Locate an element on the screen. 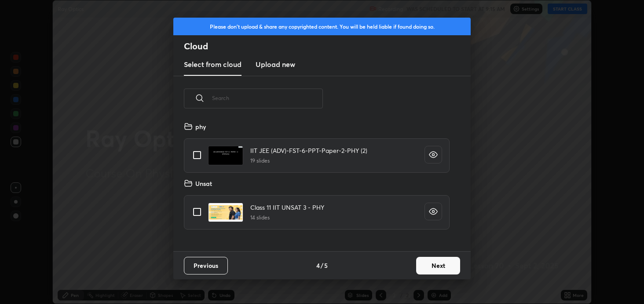  input: Search is located at coordinates (268, 98).